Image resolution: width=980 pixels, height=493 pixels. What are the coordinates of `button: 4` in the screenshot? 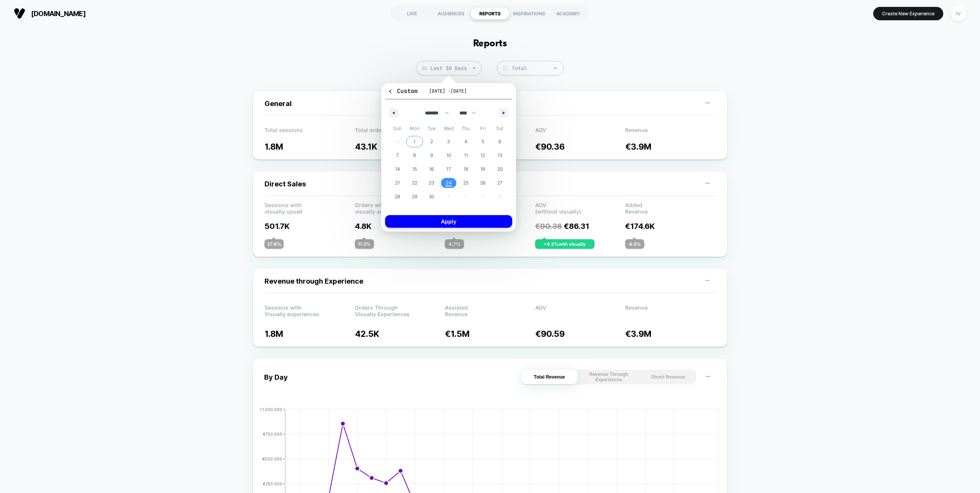 It's located at (466, 141).